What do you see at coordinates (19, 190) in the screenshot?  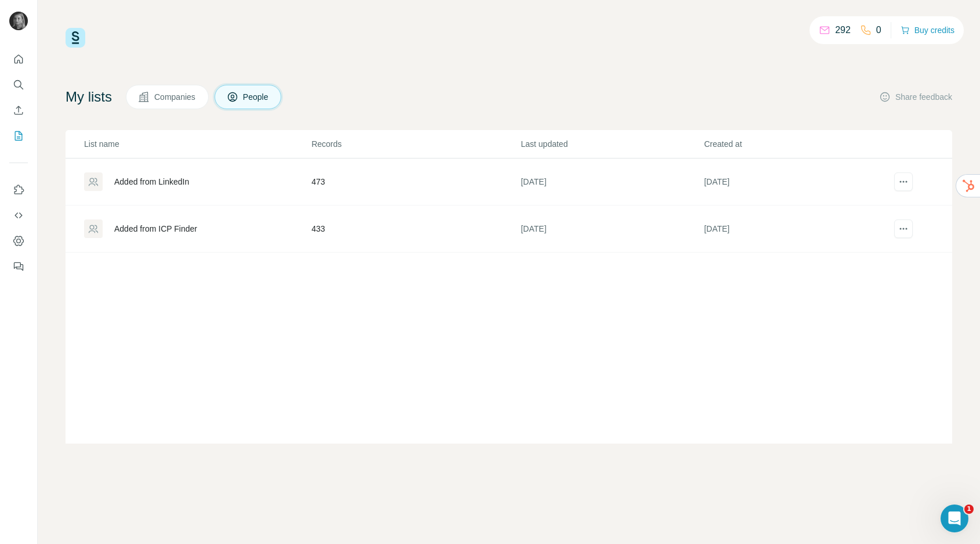 I see `button: Use Surfe on LinkedIn` at bounding box center [19, 190].